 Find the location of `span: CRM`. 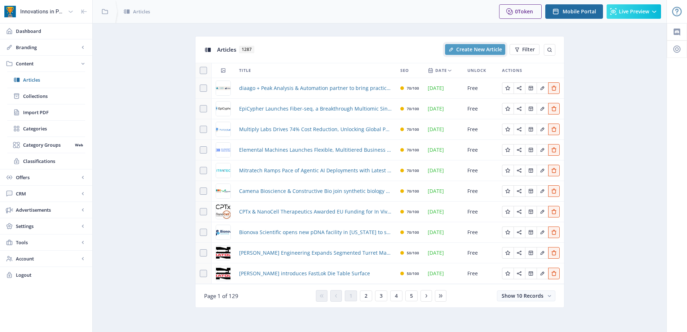

span: CRM is located at coordinates (48, 193).